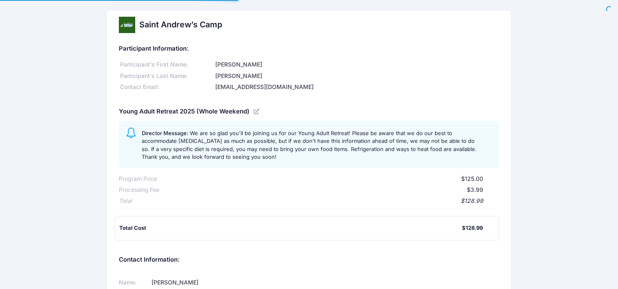  I want to click on span: Director Message:, so click(165, 133).